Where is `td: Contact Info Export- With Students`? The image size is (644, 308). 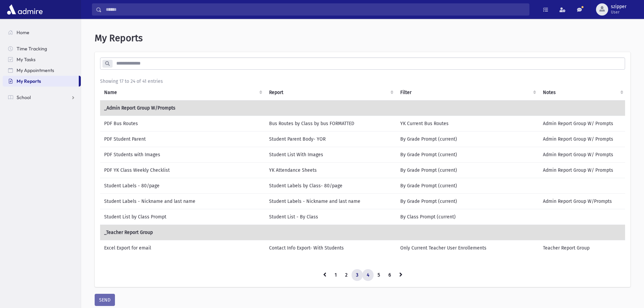 td: Contact Info Export- With Students is located at coordinates (330, 248).